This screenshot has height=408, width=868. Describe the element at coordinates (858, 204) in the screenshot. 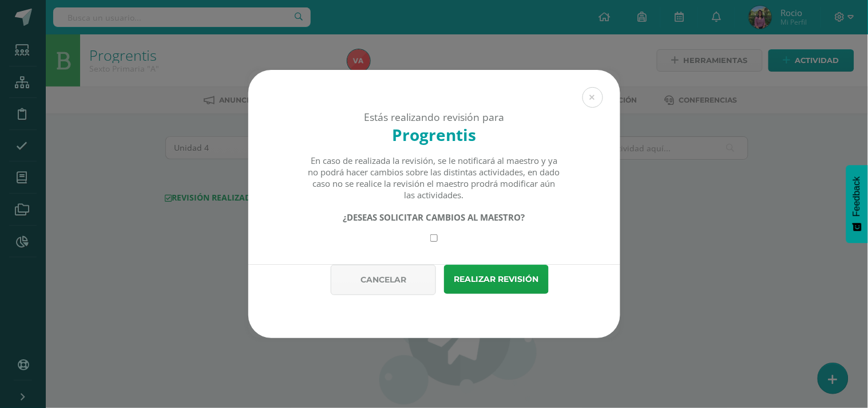

I see `button: Feedback - Mostrar encuesta` at that location.